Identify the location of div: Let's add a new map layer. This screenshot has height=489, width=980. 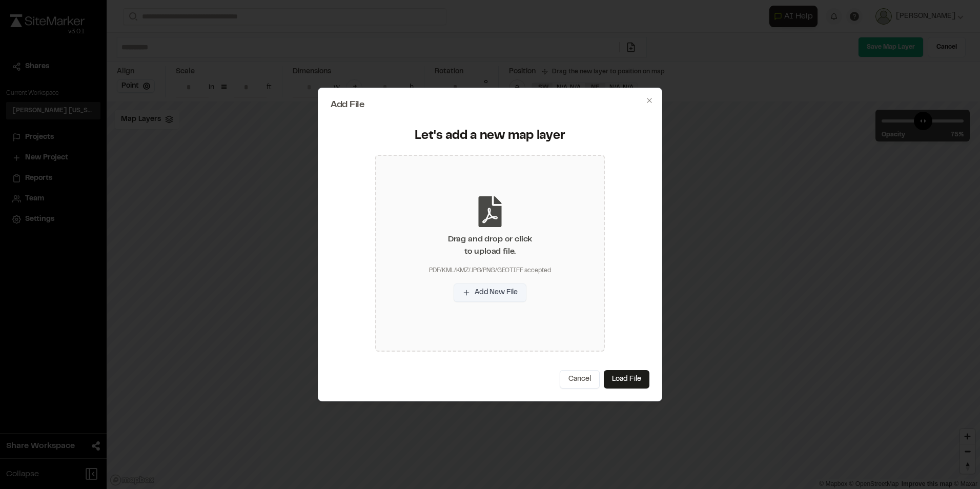
(490, 136).